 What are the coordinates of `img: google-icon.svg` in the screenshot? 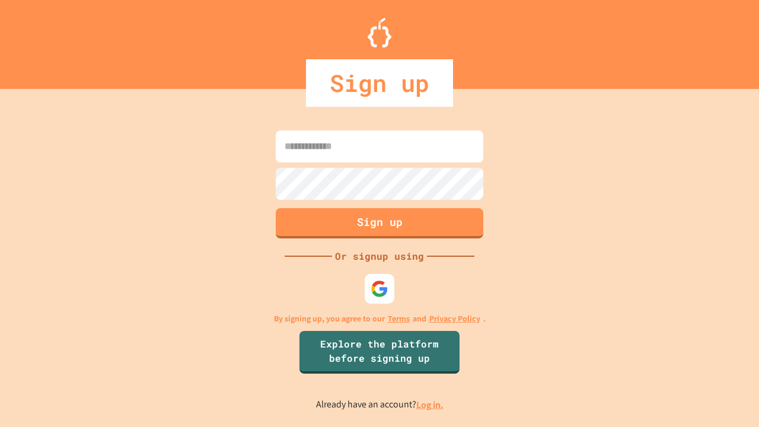 It's located at (380, 289).